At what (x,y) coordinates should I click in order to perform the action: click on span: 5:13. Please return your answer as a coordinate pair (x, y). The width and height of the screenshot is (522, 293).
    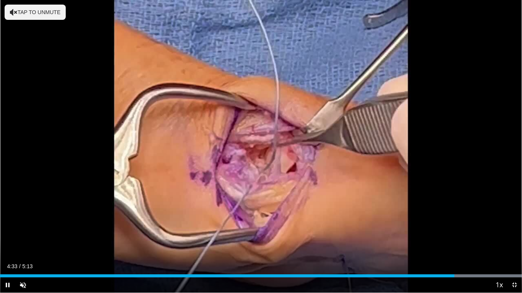
    Looking at the image, I should click on (27, 266).